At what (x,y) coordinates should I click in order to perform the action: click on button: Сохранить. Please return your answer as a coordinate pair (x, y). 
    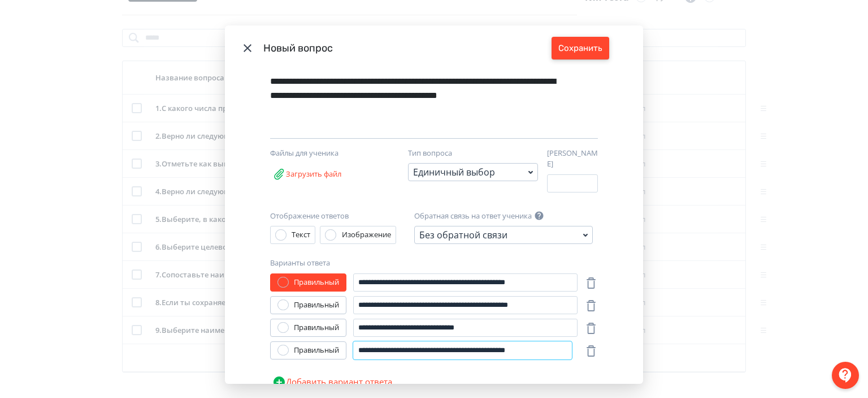
    Looking at the image, I should click on (581, 48).